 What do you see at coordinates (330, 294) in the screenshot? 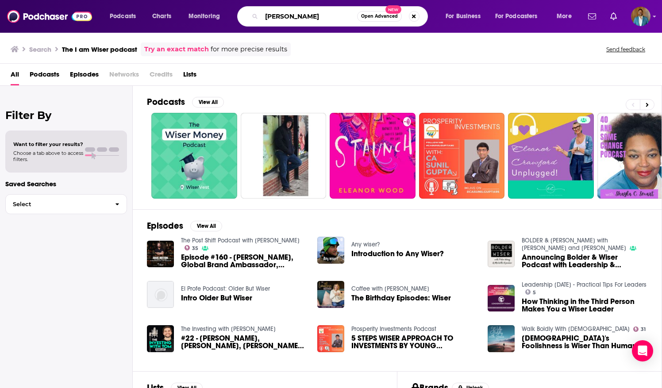
I see `img: The Birthday Episodes: Wiser` at bounding box center [330, 294].